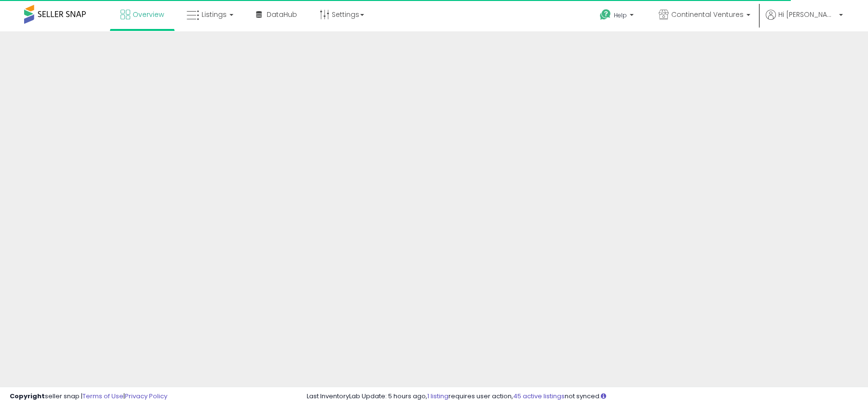  Describe the element at coordinates (103, 395) in the screenshot. I see `a: Terms of Use` at that location.